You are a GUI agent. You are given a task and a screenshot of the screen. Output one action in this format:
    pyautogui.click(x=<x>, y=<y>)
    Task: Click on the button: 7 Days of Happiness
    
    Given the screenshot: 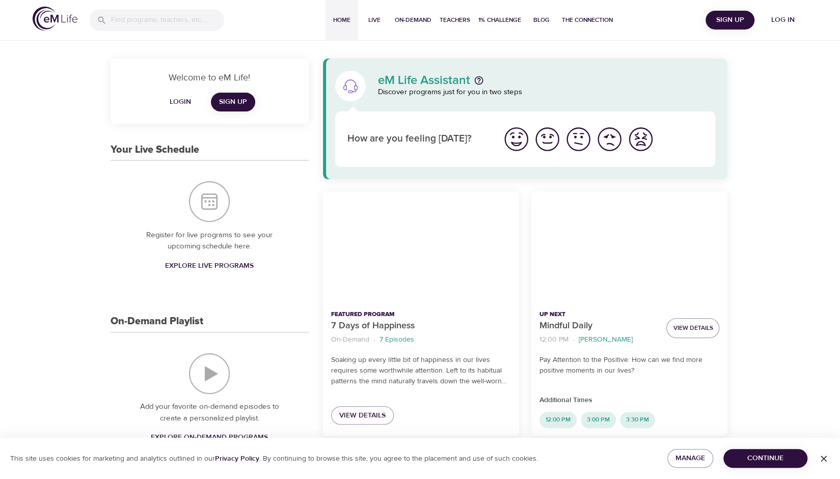 What is the action you would take?
    pyautogui.click(x=421, y=247)
    